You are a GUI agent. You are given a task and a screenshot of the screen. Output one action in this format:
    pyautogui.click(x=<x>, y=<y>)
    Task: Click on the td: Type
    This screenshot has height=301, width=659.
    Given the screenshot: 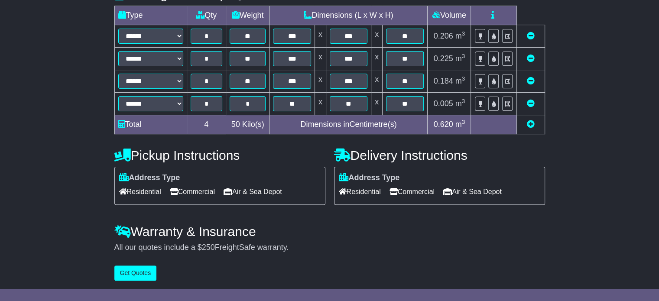 What is the action you would take?
    pyautogui.click(x=150, y=16)
    